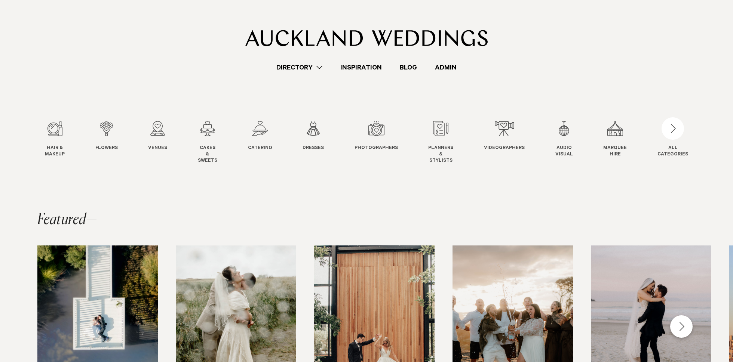 The image size is (733, 362). Describe the element at coordinates (448, 142) in the screenshot. I see `swiper-slide: 8 / 12` at that location.